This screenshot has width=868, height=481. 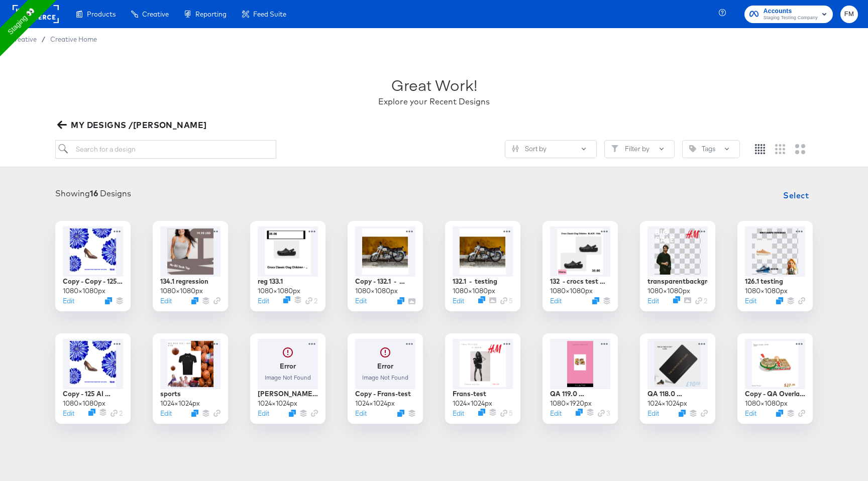 I want to click on strong: 16, so click(x=94, y=193).